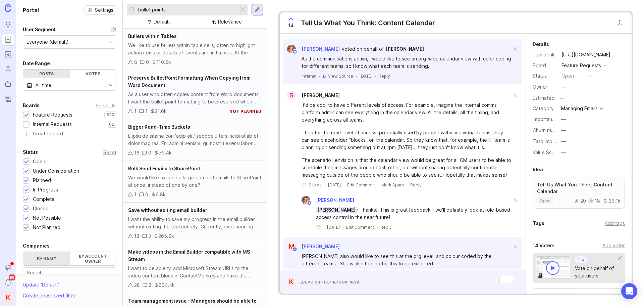  What do you see at coordinates (8, 24) in the screenshot?
I see `a: Ideas` at bounding box center [8, 24].